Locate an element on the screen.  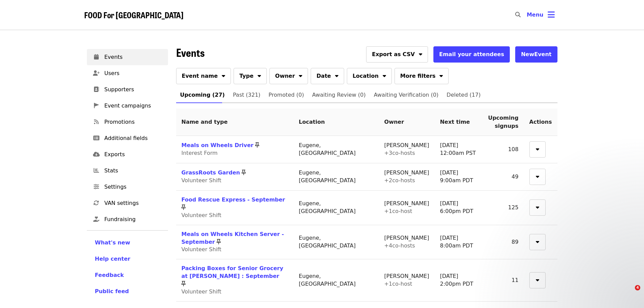
button: Type is located at coordinates (250, 76).